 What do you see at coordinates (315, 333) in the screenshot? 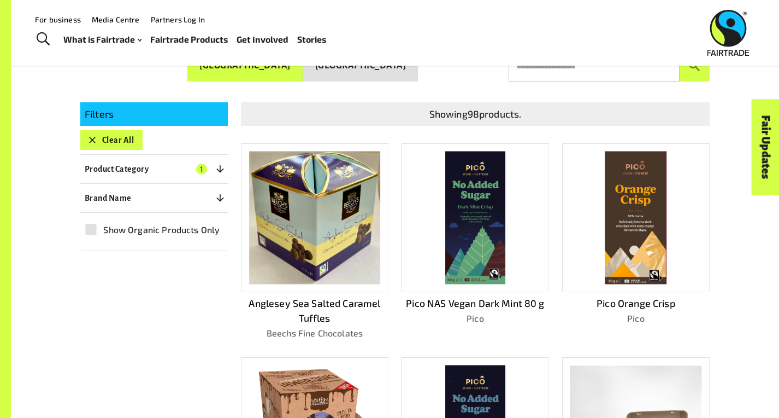
I see `p: Beechs Fine Chocolates` at bounding box center [315, 333].